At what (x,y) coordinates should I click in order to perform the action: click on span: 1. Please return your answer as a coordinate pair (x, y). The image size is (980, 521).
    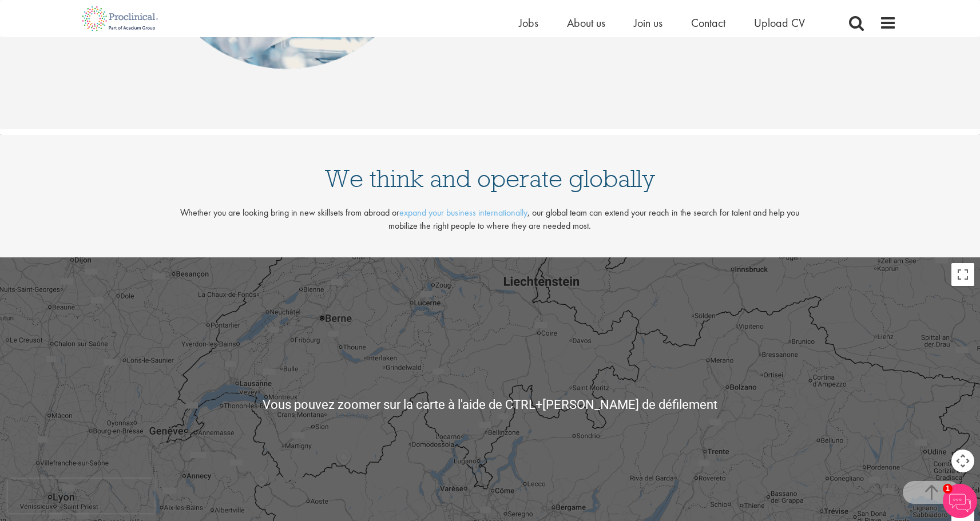
    Looking at the image, I should click on (947, 488).